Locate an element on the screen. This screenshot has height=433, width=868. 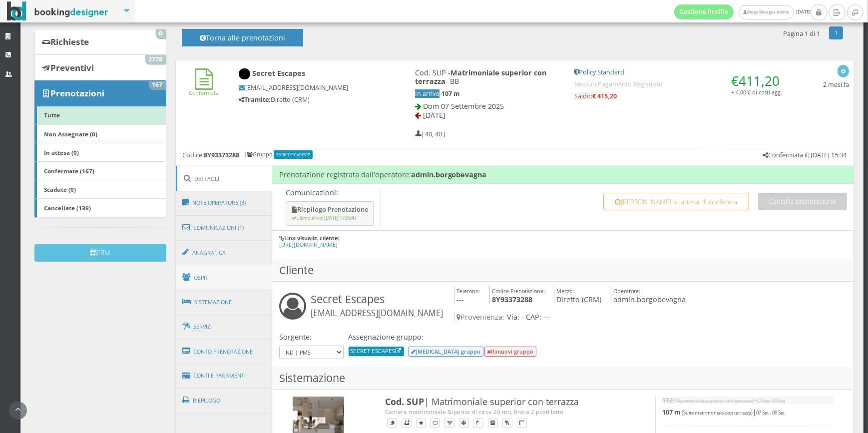
span: Via: is located at coordinates (514, 317).